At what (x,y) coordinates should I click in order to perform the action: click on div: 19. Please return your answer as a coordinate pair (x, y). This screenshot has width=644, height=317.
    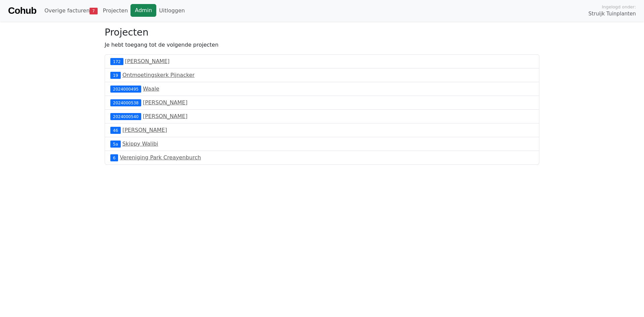
    Looking at the image, I should click on (115, 75).